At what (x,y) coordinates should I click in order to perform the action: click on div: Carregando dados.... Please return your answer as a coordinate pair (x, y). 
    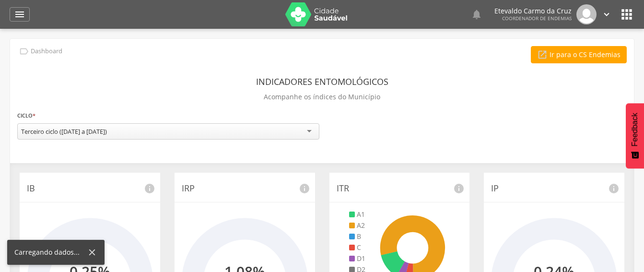
    Looking at the image, I should click on (50, 252).